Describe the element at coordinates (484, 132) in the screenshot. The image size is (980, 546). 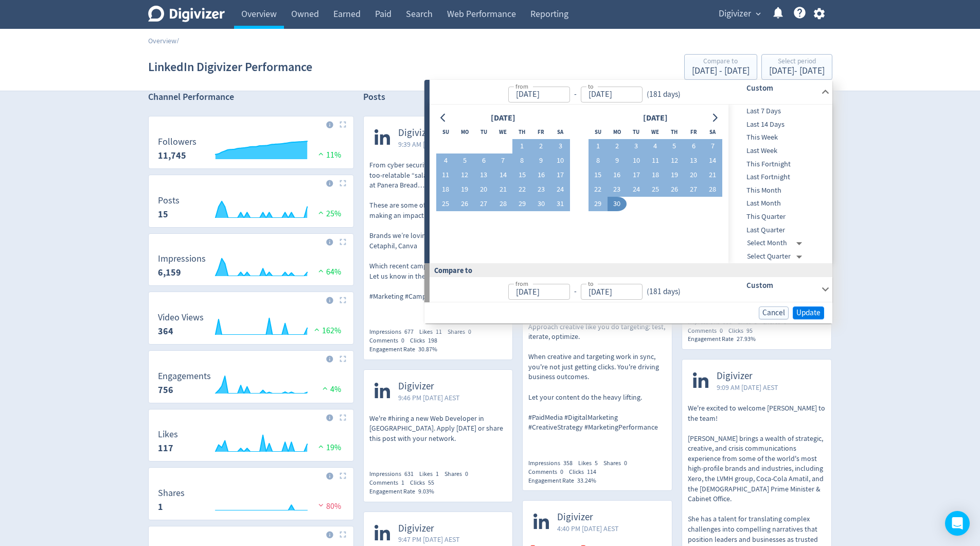
I see `th: Tuesday` at that location.